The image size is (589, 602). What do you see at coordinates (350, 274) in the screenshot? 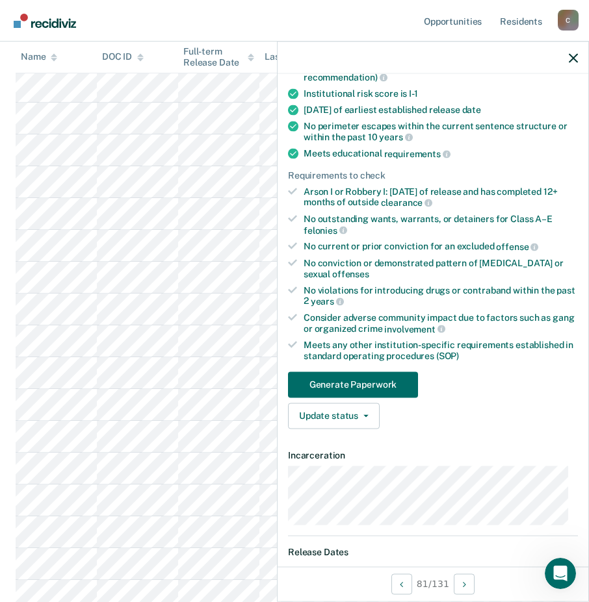
I see `span: offenses` at bounding box center [350, 274].